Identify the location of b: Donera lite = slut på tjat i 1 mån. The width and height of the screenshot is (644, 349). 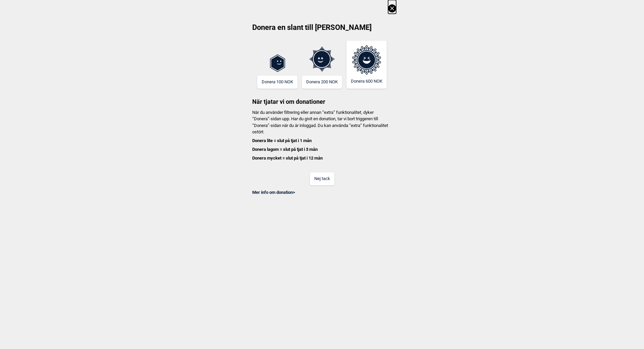
(282, 140).